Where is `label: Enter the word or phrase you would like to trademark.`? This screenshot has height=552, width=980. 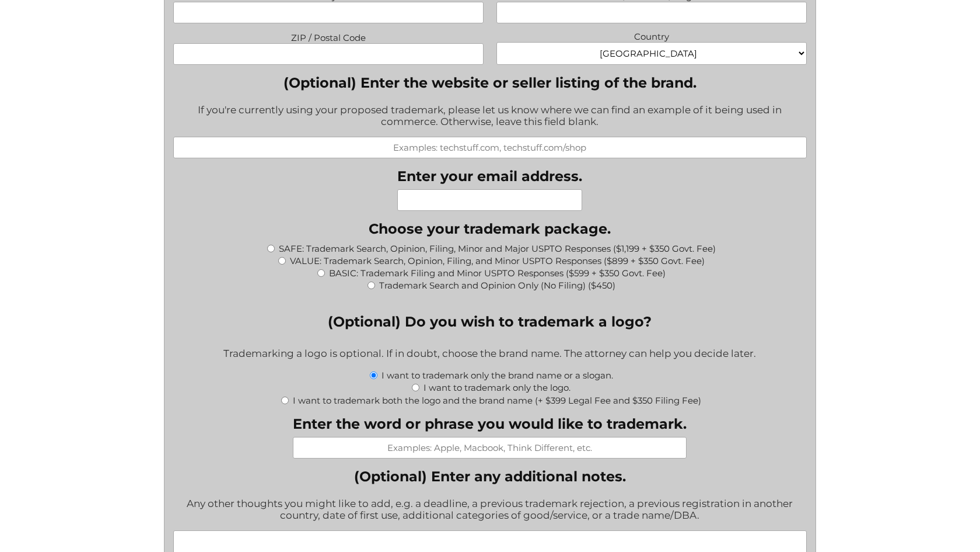 label: Enter the word or phrase you would like to trademark. is located at coordinates (489, 423).